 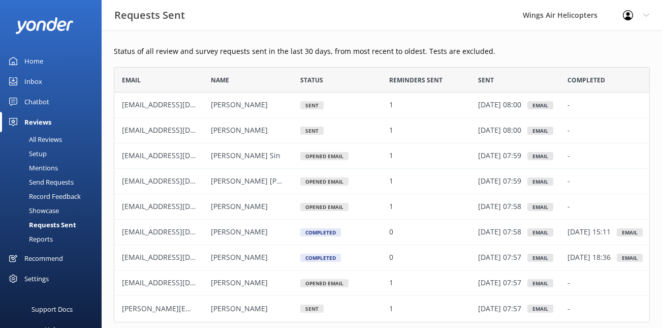 What do you see at coordinates (32, 168) in the screenshot?
I see `div: Mentions` at bounding box center [32, 168].